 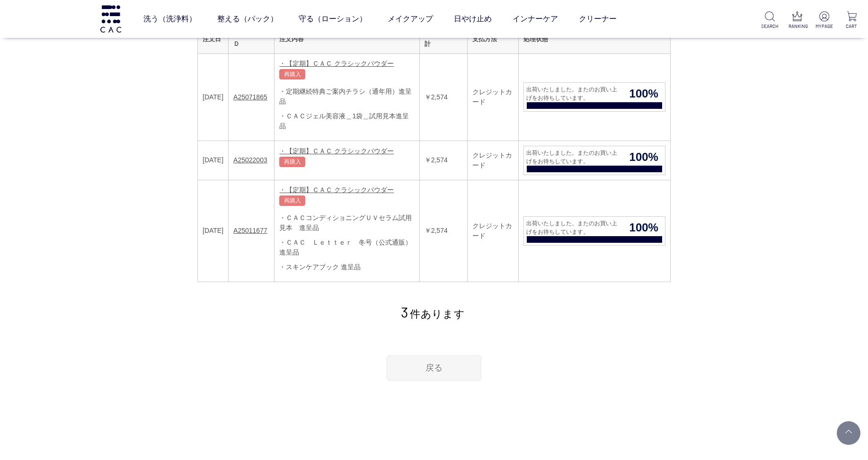 What do you see at coordinates (248, 19) in the screenshot?
I see `a: 整える（パック）` at bounding box center [248, 19].